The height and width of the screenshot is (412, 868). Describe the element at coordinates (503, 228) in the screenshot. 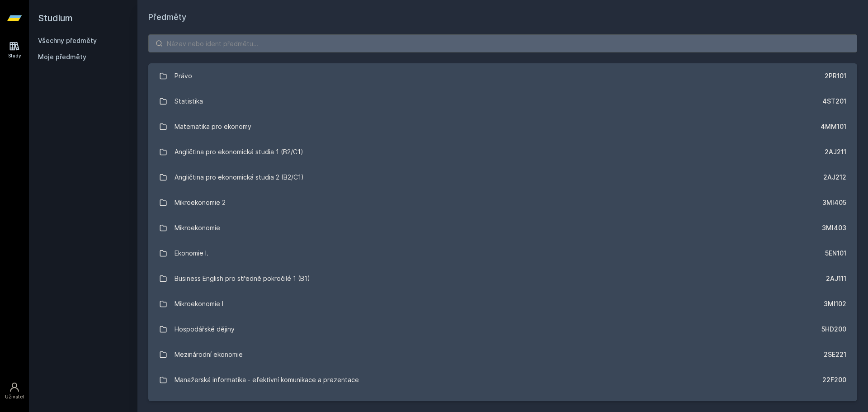

I see `a: Mikroekonomie 3MI403` at that location.